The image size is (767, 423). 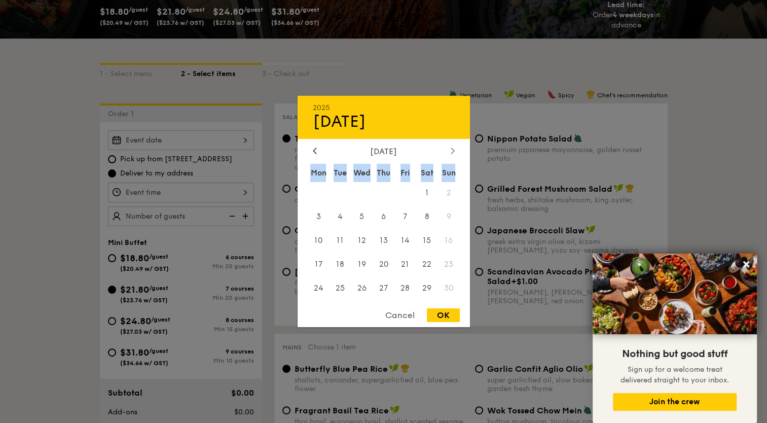 I want to click on span: 15, so click(x=427, y=240).